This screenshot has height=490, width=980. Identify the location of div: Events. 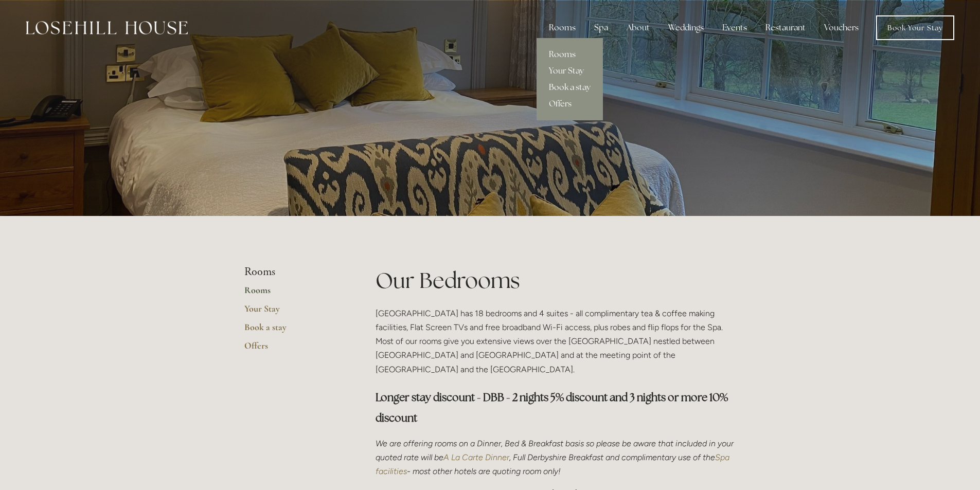
(735, 28).